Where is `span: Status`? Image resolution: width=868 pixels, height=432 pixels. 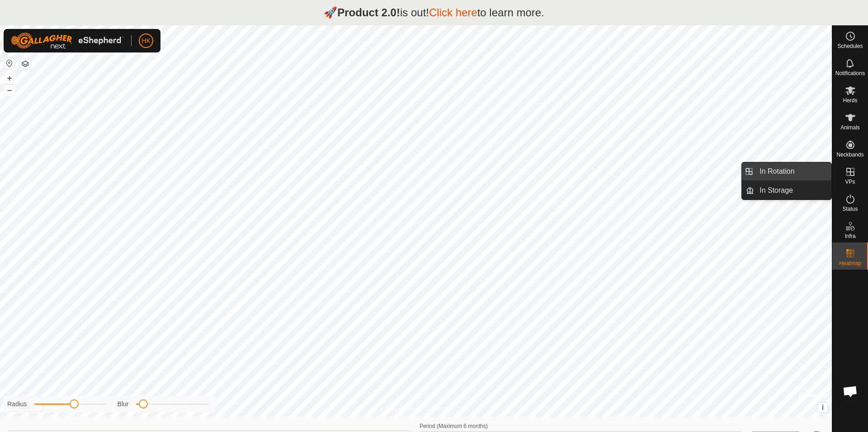 span: Status is located at coordinates (850, 209).